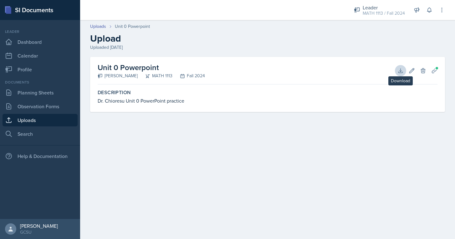 This screenshot has width=455, height=239. What do you see at coordinates (40, 56) in the screenshot?
I see `a: Calendar` at bounding box center [40, 56].